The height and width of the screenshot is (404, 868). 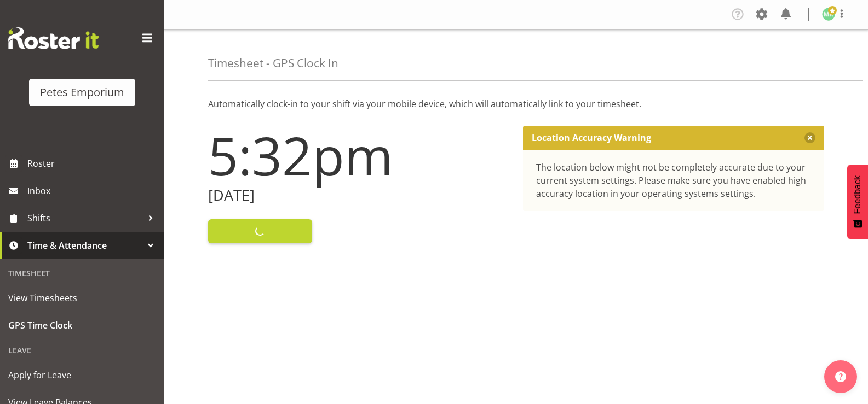 I want to click on h4: Timesheet - GPS Clock In, so click(x=273, y=63).